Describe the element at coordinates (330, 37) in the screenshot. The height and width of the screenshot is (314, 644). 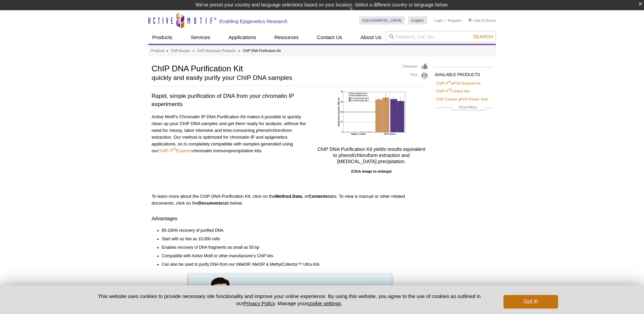
I see `a: Contact Us` at that location.